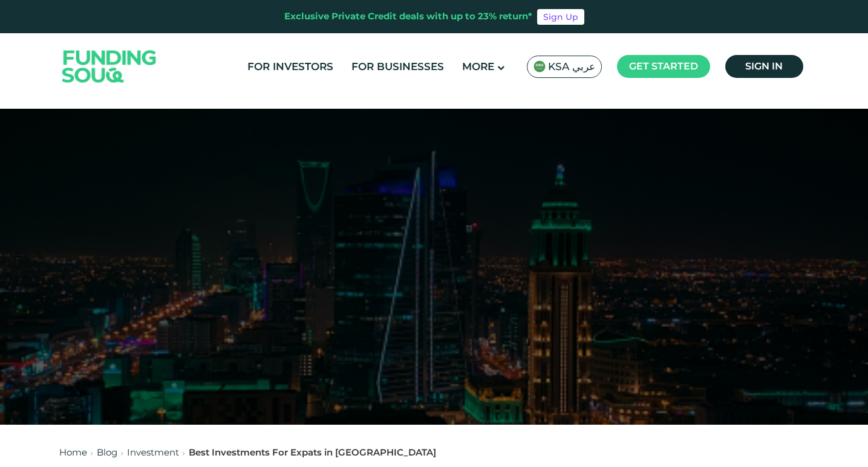 The image size is (868, 467). What do you see at coordinates (664, 66) in the screenshot?
I see `span: Get started` at bounding box center [664, 66].